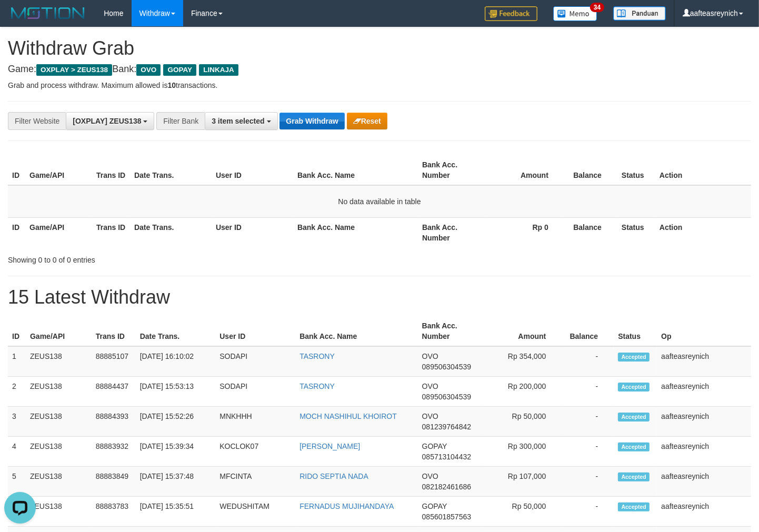 The height and width of the screenshot is (532, 759). I want to click on td: 3, so click(17, 421).